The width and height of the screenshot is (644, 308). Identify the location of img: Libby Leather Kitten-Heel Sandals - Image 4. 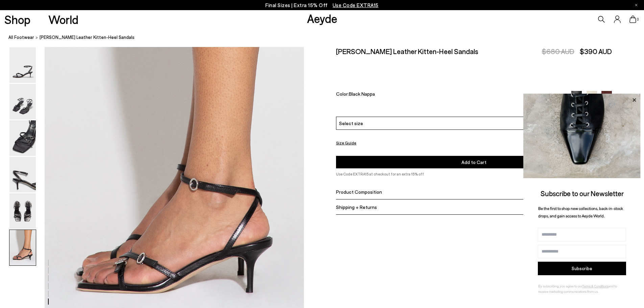
(22, 174).